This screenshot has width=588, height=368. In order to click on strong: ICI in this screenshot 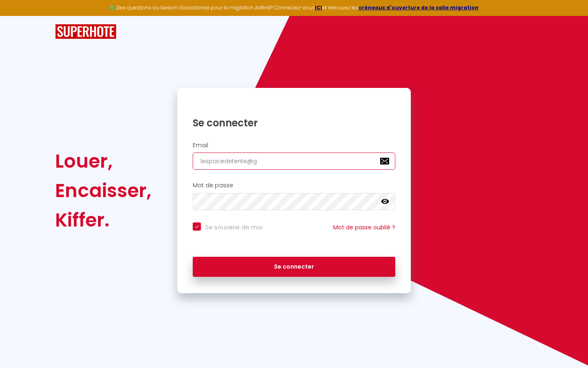, I will do `click(319, 8)`.